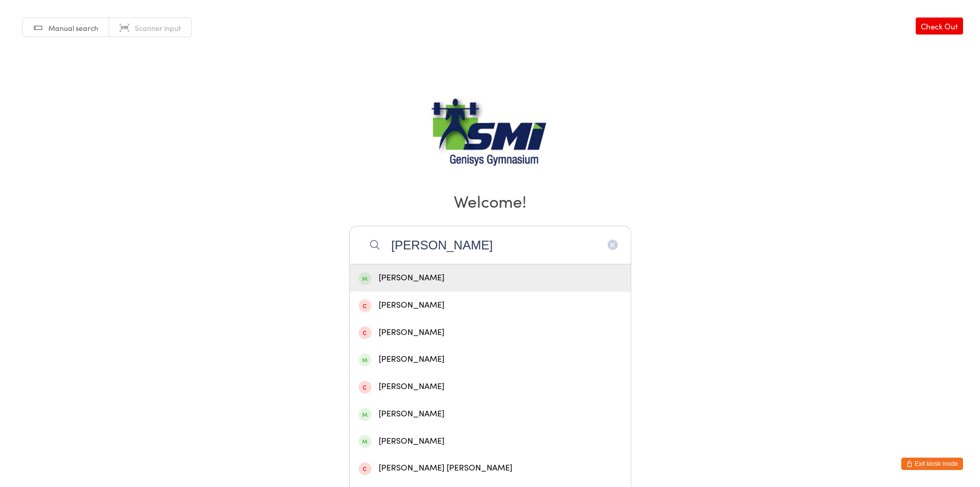  Describe the element at coordinates (73, 28) in the screenshot. I see `span: Manual search` at that location.